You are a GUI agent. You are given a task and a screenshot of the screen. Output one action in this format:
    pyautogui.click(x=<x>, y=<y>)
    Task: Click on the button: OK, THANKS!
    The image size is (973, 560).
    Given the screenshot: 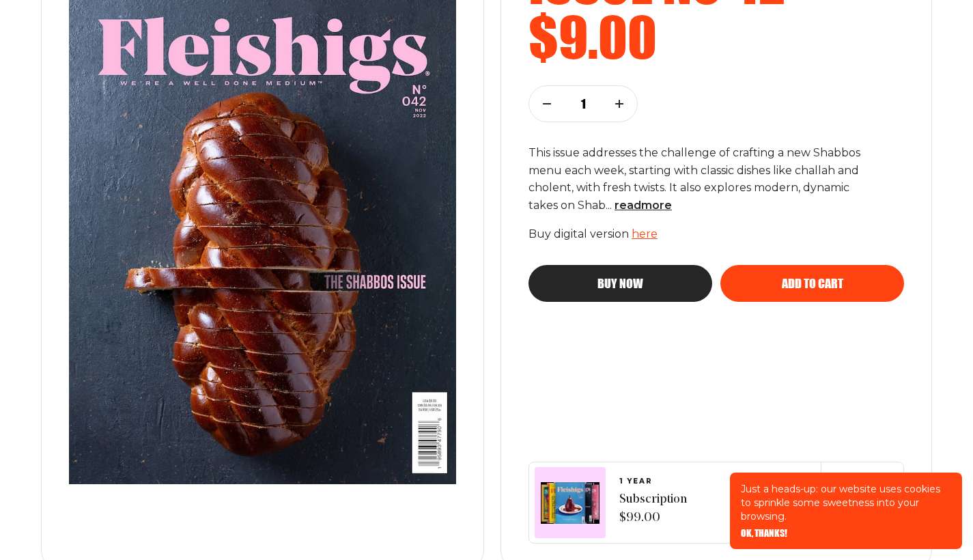 What is the action you would take?
    pyautogui.click(x=765, y=533)
    